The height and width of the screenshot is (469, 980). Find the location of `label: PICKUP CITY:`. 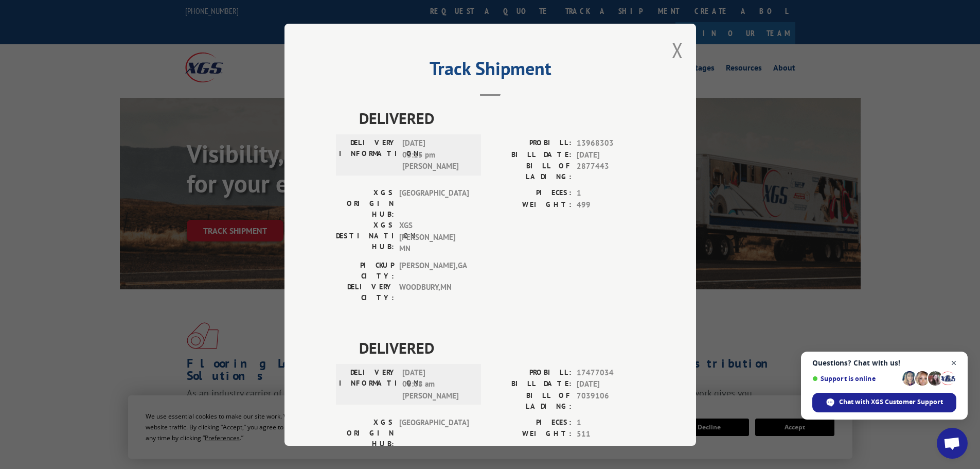

label: PICKUP CITY: is located at coordinates (365, 270).